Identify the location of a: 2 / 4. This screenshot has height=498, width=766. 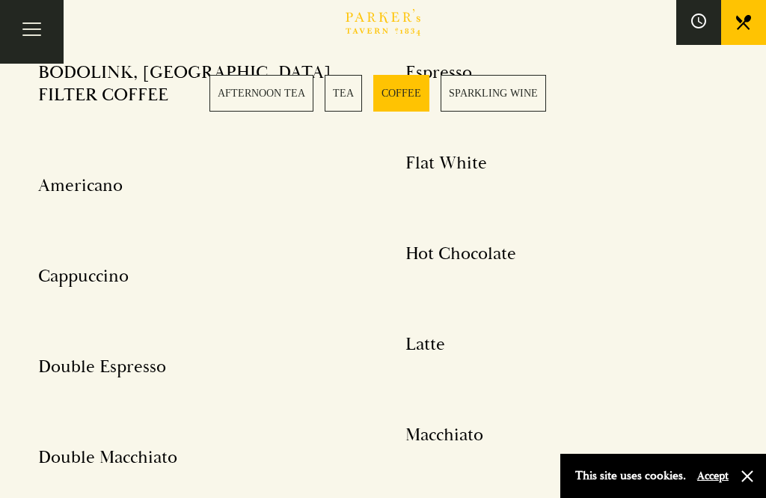
(343, 93).